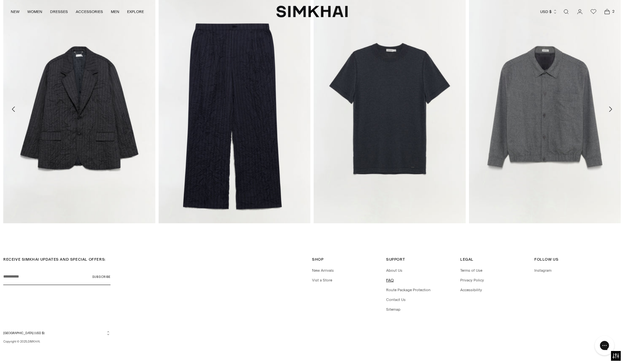 The height and width of the screenshot is (364, 624). I want to click on a: Sitemap, so click(393, 309).